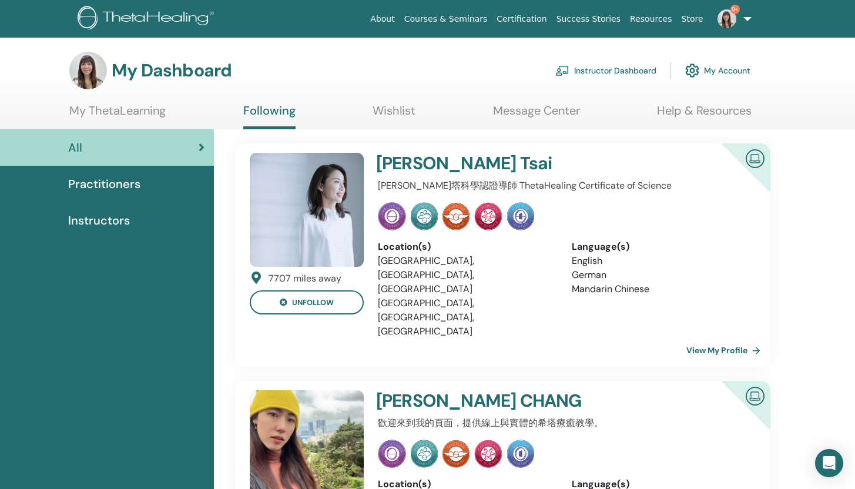 The height and width of the screenshot is (489, 855). Describe the element at coordinates (382, 19) in the screenshot. I see `a: About` at that location.